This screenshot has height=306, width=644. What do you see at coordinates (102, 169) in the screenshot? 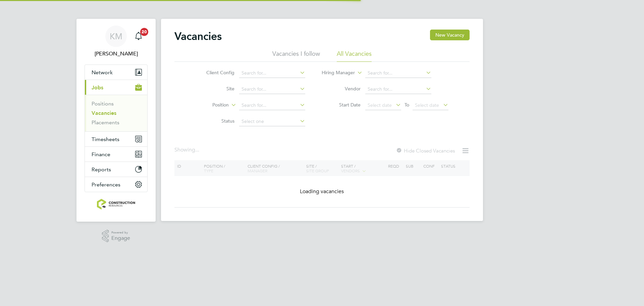
I see `span: Reports` at bounding box center [102, 169].